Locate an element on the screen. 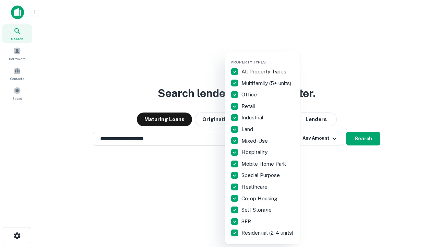 This screenshot has width=439, height=247. p: Industrial is located at coordinates (253, 118).